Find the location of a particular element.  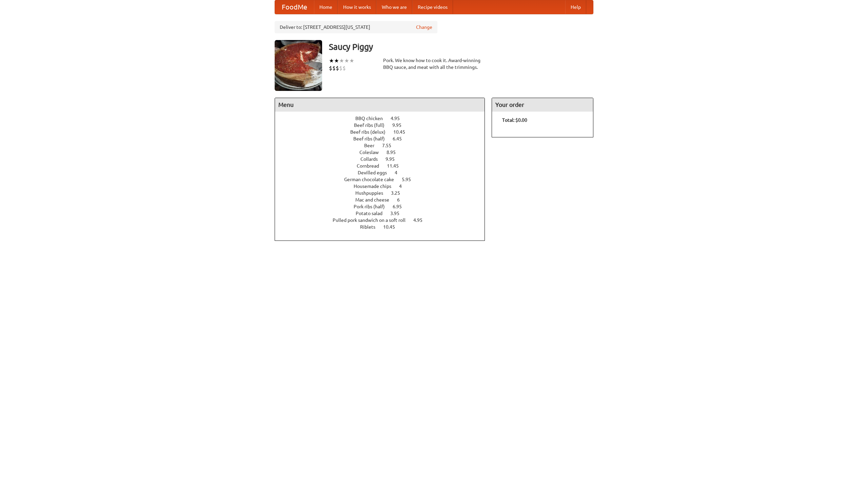

span: Beer is located at coordinates (373, 146).